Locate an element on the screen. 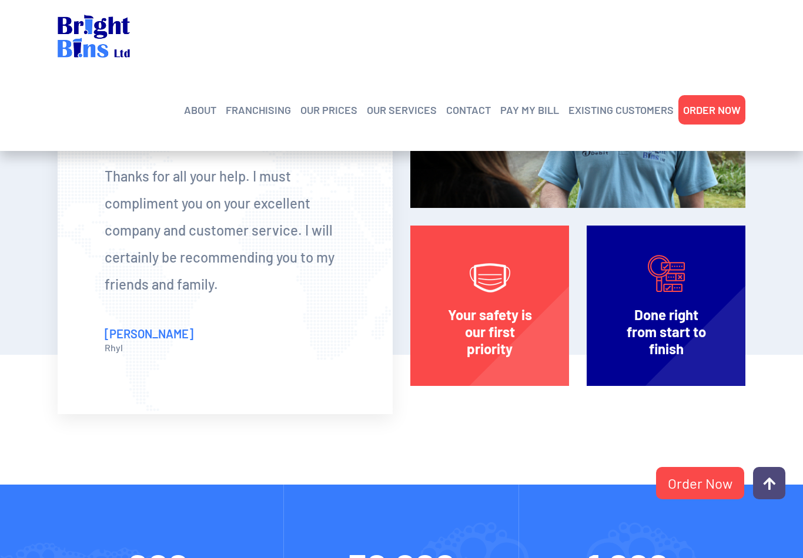 The image size is (803, 558). h3: Done right from start to finish is located at coordinates (666, 331).